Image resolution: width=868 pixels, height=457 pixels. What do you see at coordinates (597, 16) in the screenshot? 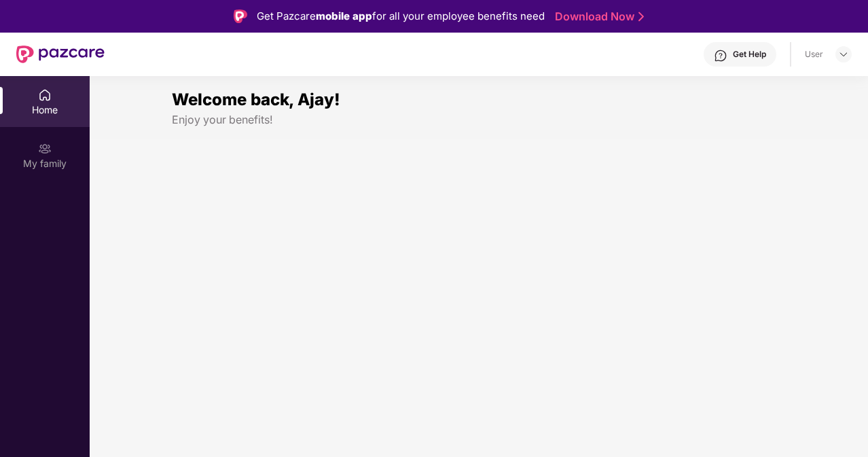
I see `a: Download Now` at bounding box center [597, 16].